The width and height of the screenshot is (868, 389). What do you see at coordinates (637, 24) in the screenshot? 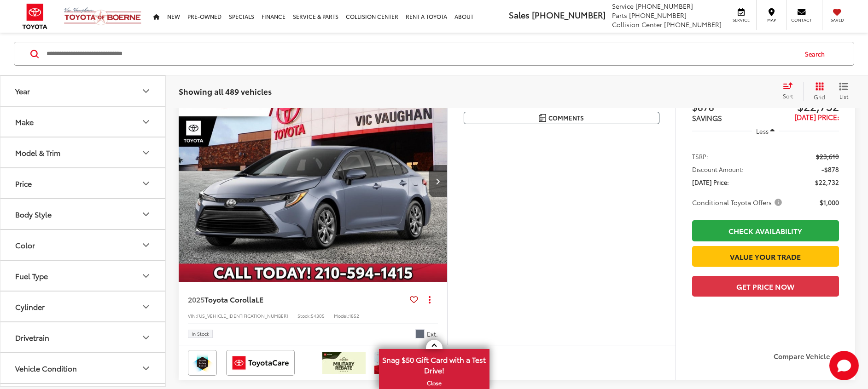
I see `span: Collision Center` at bounding box center [637, 24].